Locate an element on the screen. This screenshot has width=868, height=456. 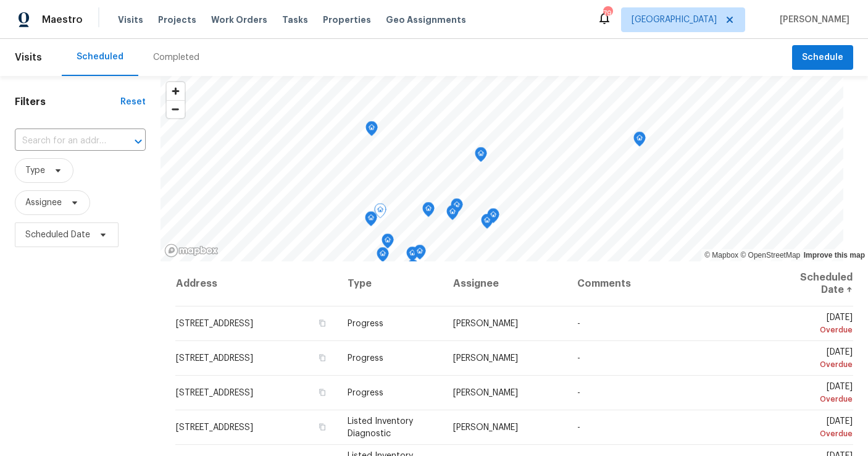
span: Geo Assignments is located at coordinates (427, 20).